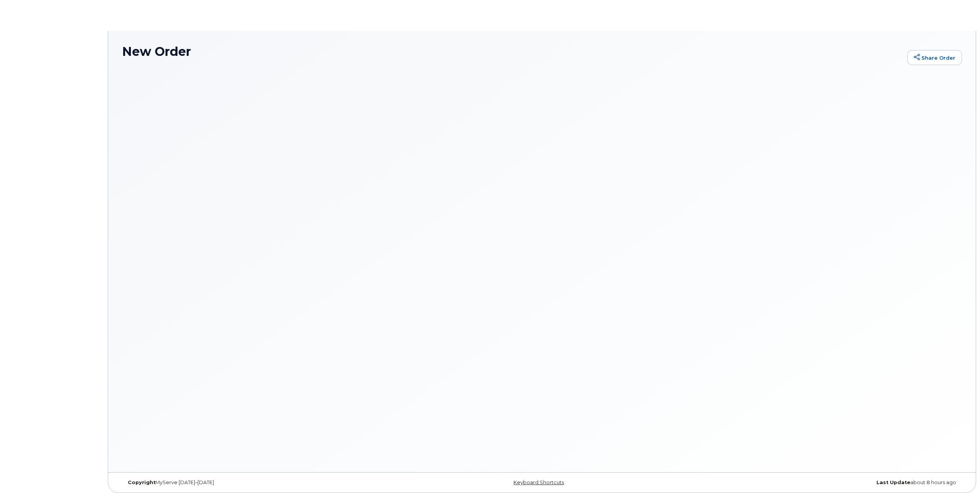 The width and height of the screenshot is (980, 493). I want to click on strong: Copyright, so click(142, 482).